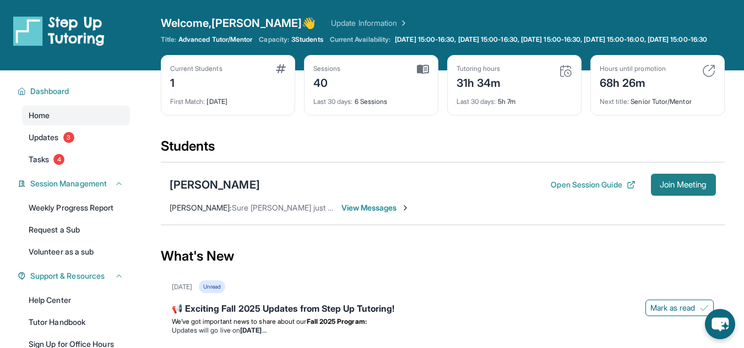 This screenshot has width=744, height=348. I want to click on div: 📢 Exciting Fall 2025 Updates from Step Up Tutoring!, so click(443, 310).